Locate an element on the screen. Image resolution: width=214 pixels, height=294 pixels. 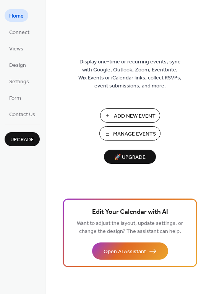
a: Contact Us is located at coordinates (22, 114).